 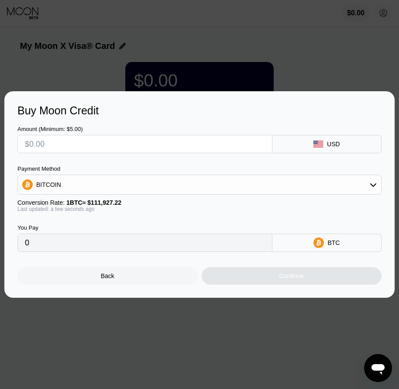 What do you see at coordinates (334, 243) in the screenshot?
I see `div: BTC` at bounding box center [334, 243].